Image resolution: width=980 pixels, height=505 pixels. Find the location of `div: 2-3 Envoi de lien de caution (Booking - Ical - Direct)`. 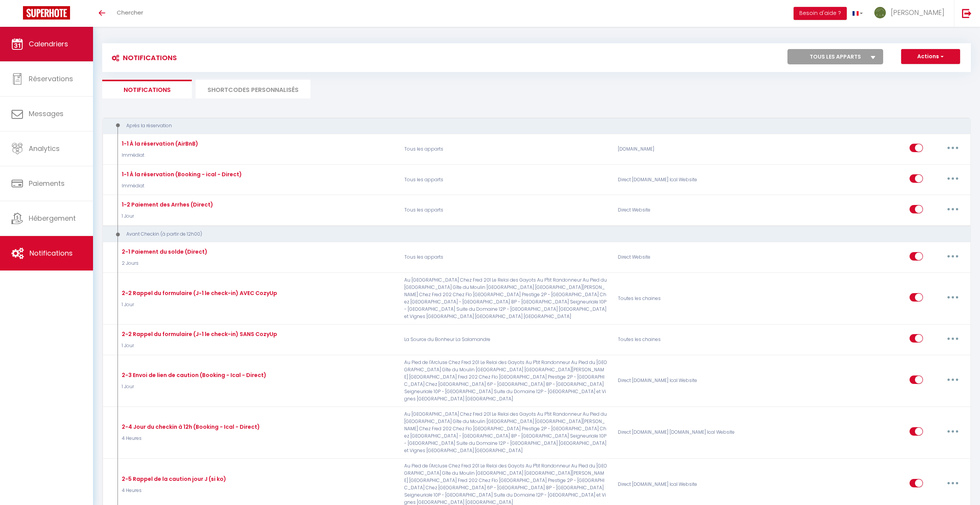

div: 2-3 Envoi de lien de caution (Booking - Ical - Direct) is located at coordinates (193, 375).